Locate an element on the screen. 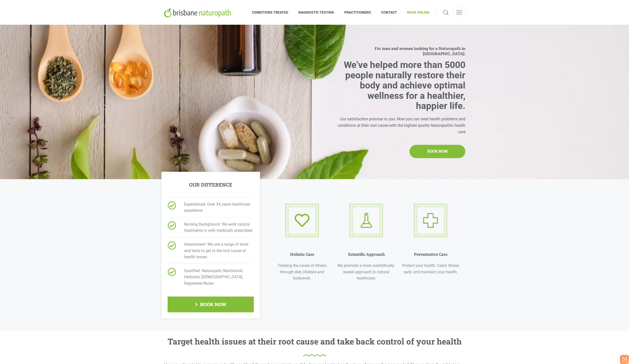 Image resolution: width=629 pixels, height=364 pixels. a: PRACTITIONERS is located at coordinates (358, 13).